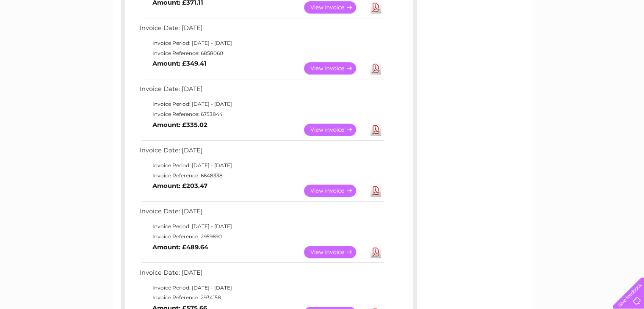 Image resolution: width=644 pixels, height=309 pixels. Describe the element at coordinates (180, 247) in the screenshot. I see `b: Amount: £489.64` at that location.